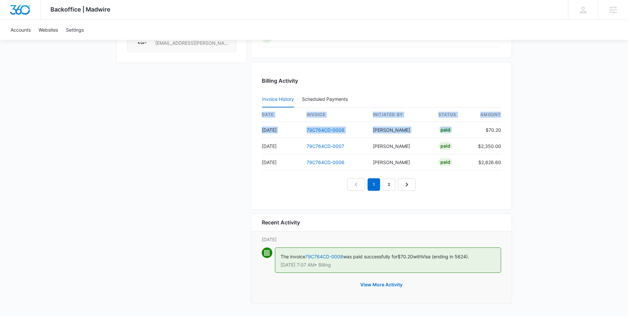 The height and width of the screenshot is (316, 628). What do you see at coordinates (92, 41) in the screenshot?
I see `div: Keywords by Traffic` at bounding box center [92, 41].